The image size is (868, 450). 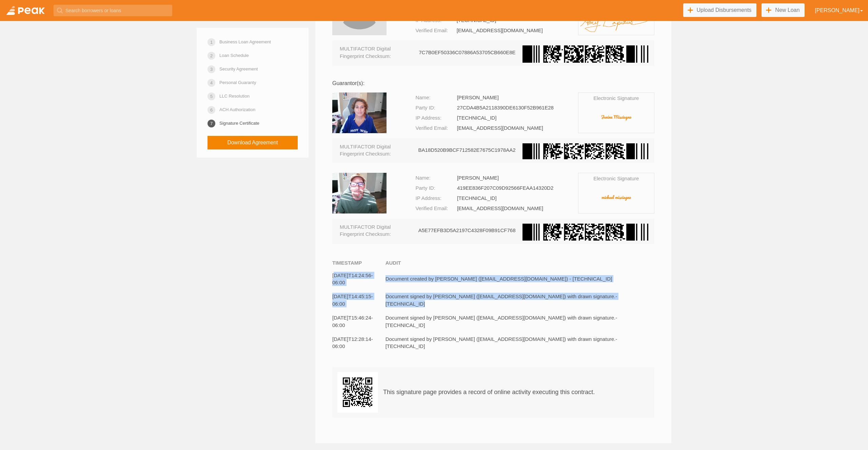 I want to click on td: A5E77EFB3D5A2197C4328F09B91CF768, so click(x=467, y=230).